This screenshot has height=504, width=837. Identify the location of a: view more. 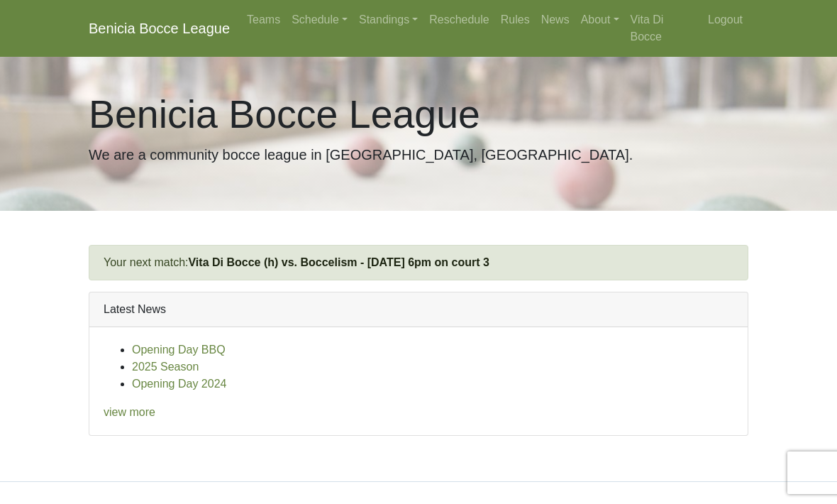
(129, 411).